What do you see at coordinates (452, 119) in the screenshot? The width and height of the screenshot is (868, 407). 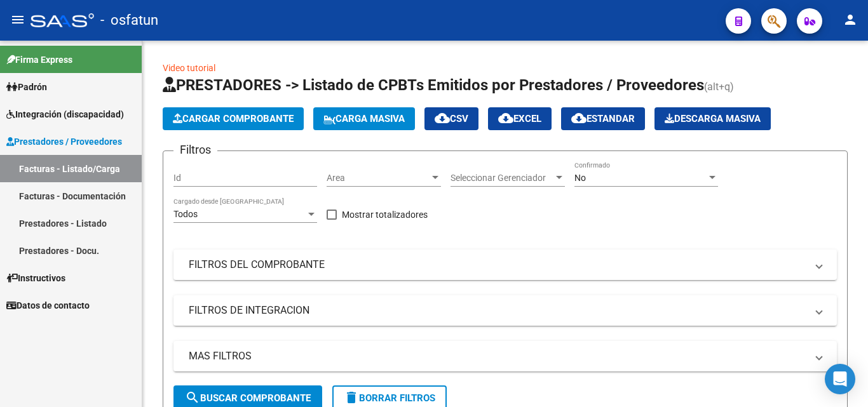 I see `button: CSV` at bounding box center [452, 119].